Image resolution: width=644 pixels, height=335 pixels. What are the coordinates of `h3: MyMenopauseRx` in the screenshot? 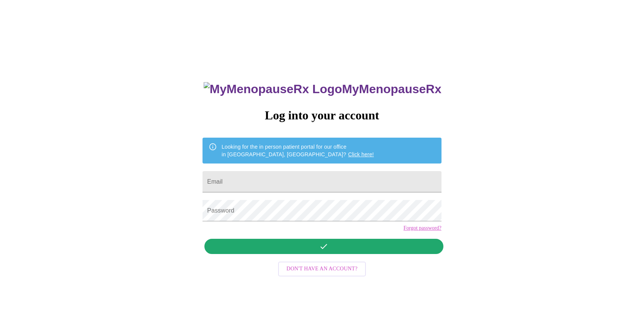 It's located at (323, 89).